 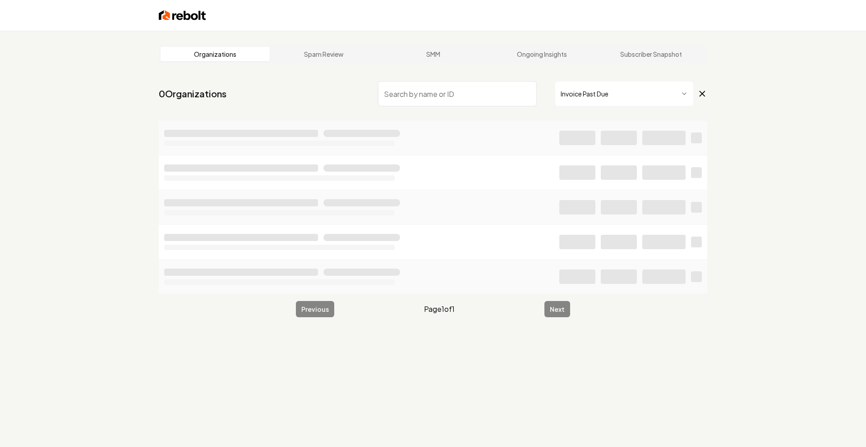 I want to click on a: Organizations, so click(x=215, y=54).